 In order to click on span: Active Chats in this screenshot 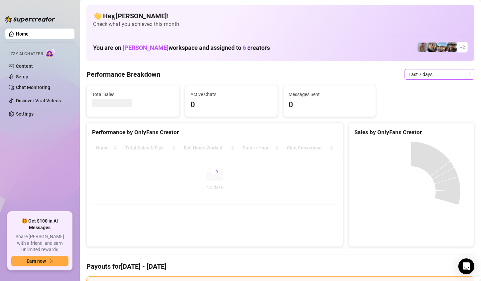, I will do `click(231, 94)`.